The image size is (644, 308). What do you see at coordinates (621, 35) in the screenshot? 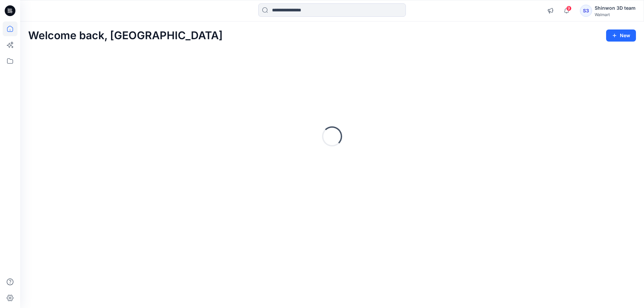
I see `button: New` at bounding box center [621, 35].